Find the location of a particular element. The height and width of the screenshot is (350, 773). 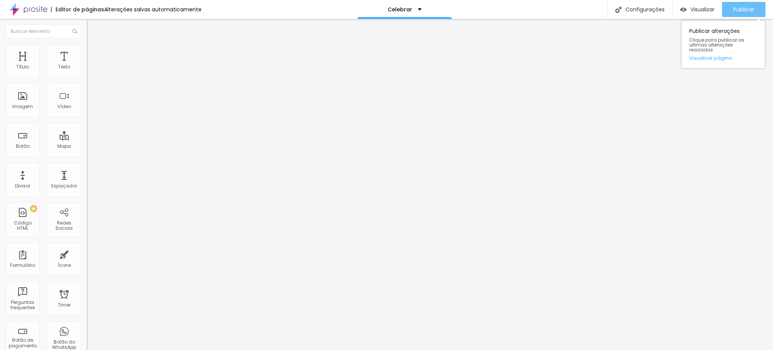

div: Formulário is located at coordinates (23, 265).